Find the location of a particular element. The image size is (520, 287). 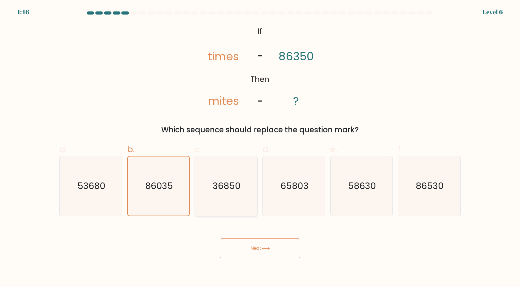

div: Level 6 is located at coordinates (493, 12).